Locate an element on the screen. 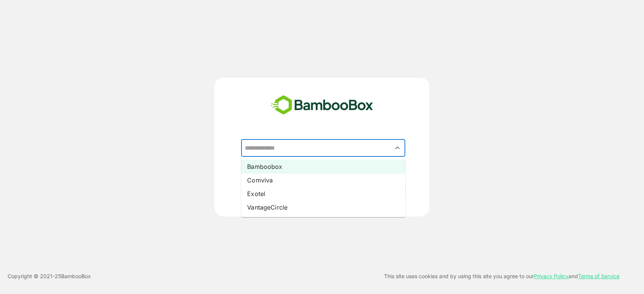  p: Copyright © 2021- 25 BambooBox is located at coordinates (49, 276).